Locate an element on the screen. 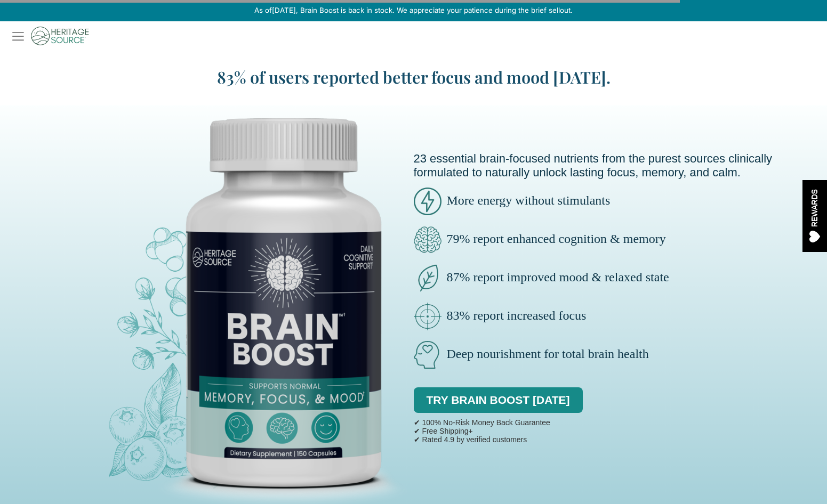 The width and height of the screenshot is (827, 504). p: ✔ Rated 4.9 by verified customers is located at coordinates (482, 440).